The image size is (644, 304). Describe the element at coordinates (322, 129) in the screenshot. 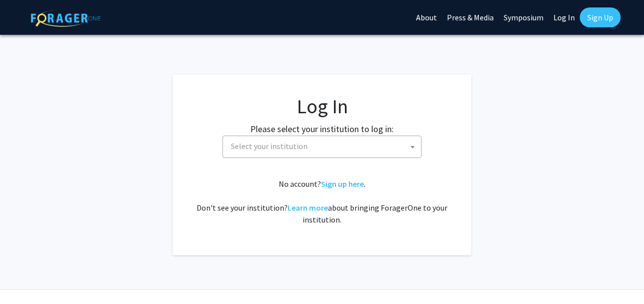

I see `label: Please select your institution to log in:` at that location.